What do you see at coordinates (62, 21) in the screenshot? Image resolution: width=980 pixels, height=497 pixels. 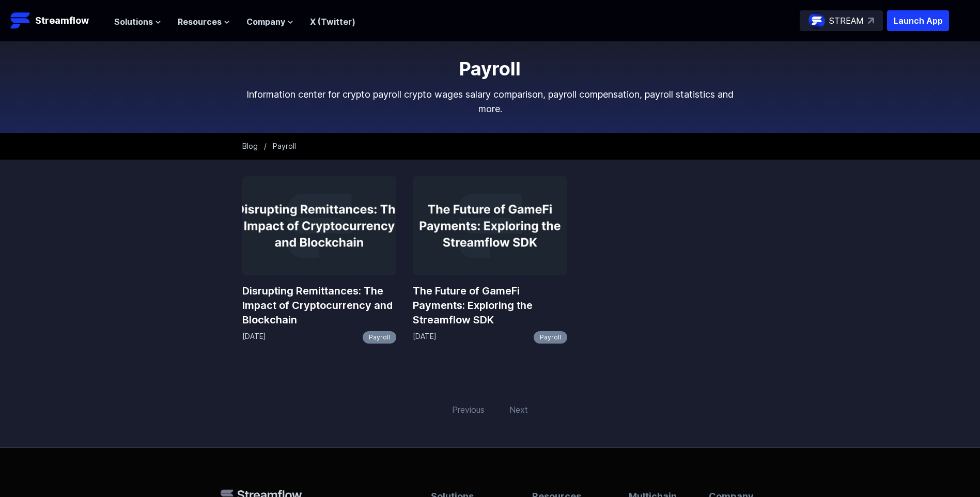 I see `p: Streamflow` at bounding box center [62, 21].